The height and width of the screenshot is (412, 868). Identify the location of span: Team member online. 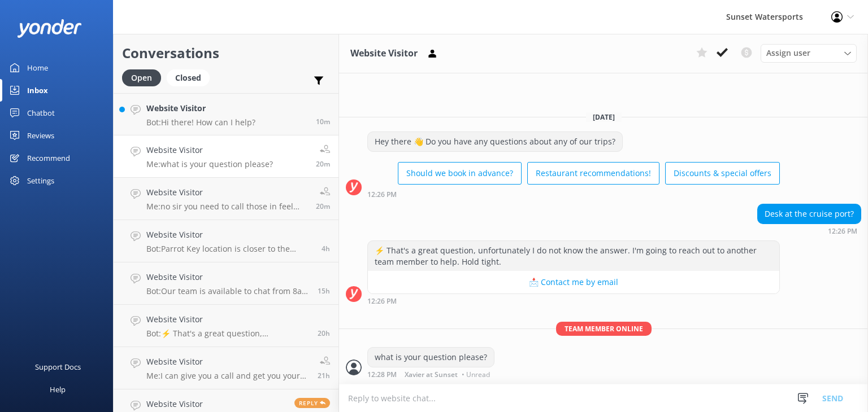
(603, 329).